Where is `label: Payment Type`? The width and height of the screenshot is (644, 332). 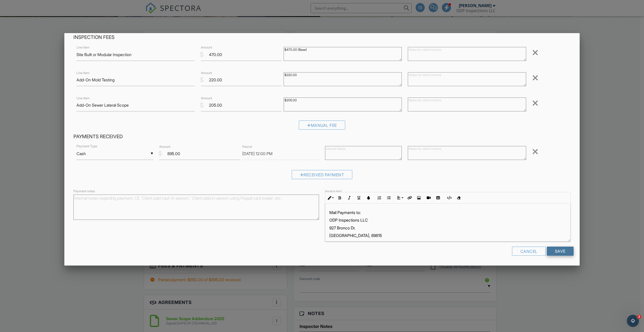 label: Payment Type is located at coordinates (87, 146).